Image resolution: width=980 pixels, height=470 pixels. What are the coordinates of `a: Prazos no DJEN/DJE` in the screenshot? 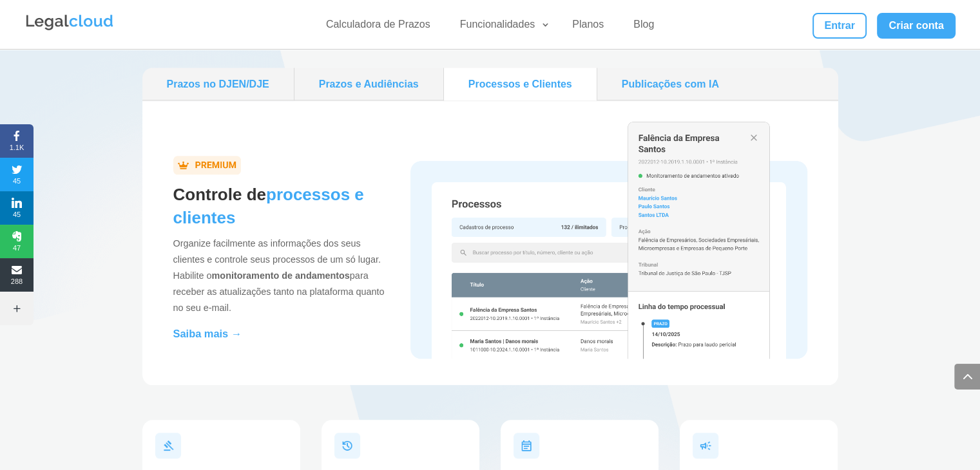 It's located at (218, 84).